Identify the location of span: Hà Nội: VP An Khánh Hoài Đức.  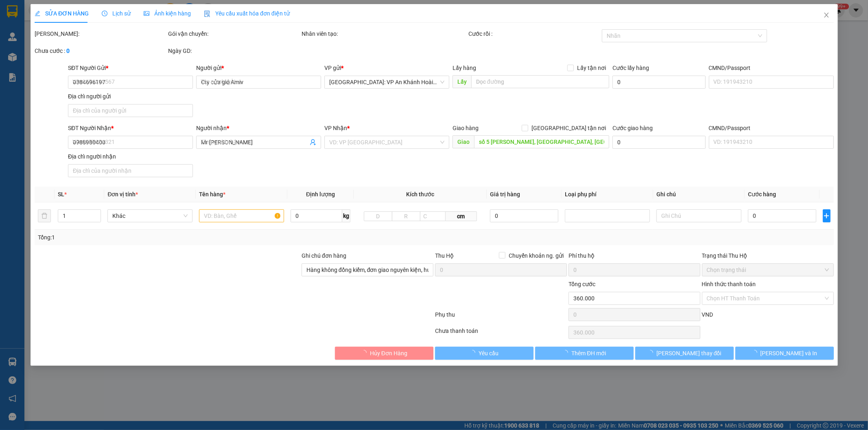
(387, 82).